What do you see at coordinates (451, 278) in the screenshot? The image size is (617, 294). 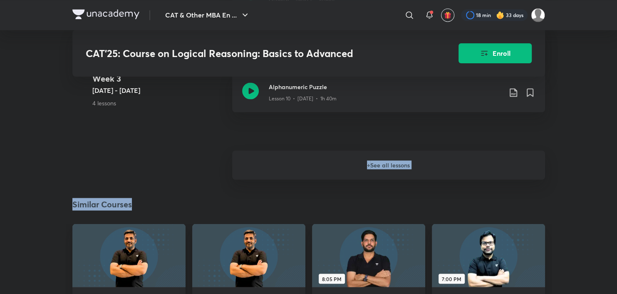 I see `span: 7:00 PM` at bounding box center [451, 278].